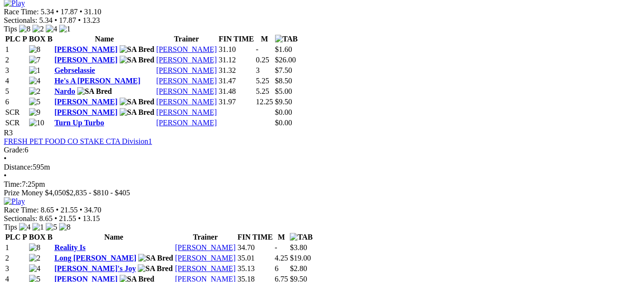  Describe the element at coordinates (98, 192) in the screenshot. I see `span: $2,835 - $810 - $405` at that location.